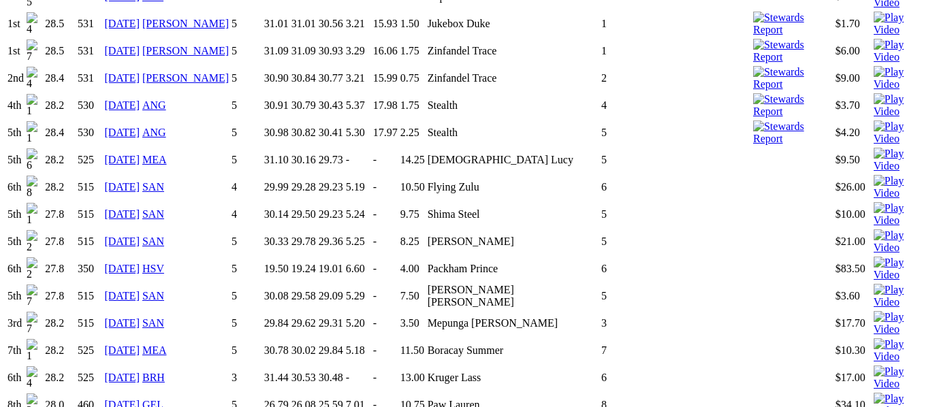 The width and height of the screenshot is (937, 407). Describe the element at coordinates (304, 24) in the screenshot. I see `td: 31.01` at that location.